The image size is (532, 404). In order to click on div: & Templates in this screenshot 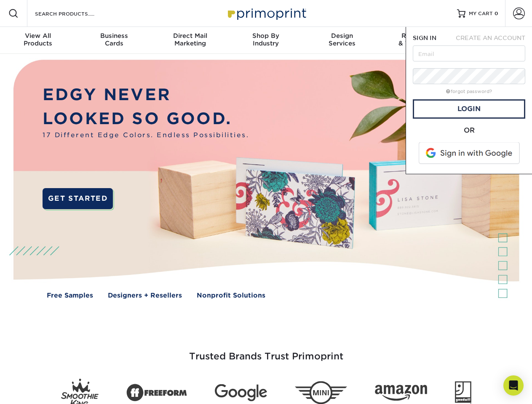, I will do `click(418, 40)`.